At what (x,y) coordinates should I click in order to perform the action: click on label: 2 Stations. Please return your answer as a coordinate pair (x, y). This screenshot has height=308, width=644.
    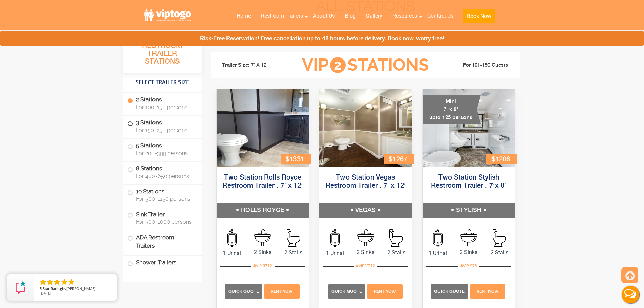
    Looking at the image, I should click on (162, 103).